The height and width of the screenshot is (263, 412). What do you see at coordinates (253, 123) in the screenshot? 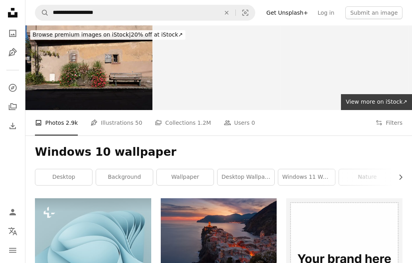
I see `span: 0` at bounding box center [253, 123].